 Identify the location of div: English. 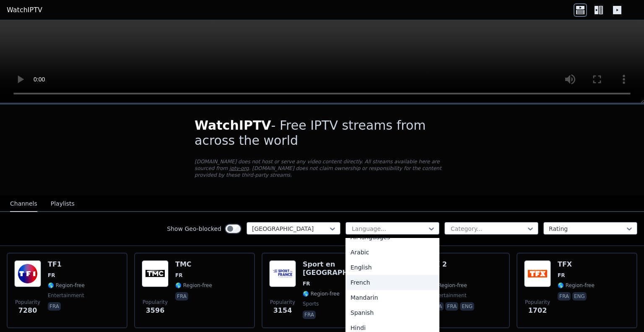
(393, 267).